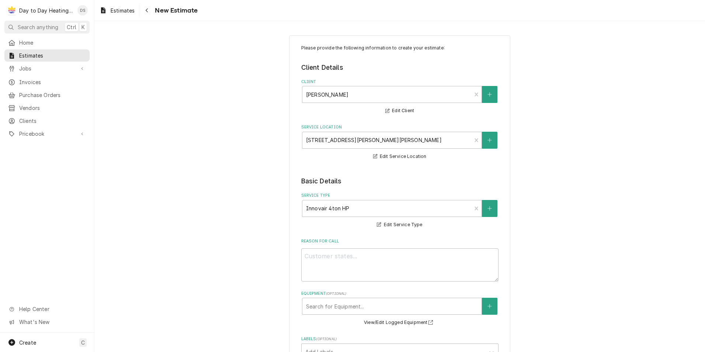  Describe the element at coordinates (400, 67) in the screenshot. I see `legend: Client Details` at that location.